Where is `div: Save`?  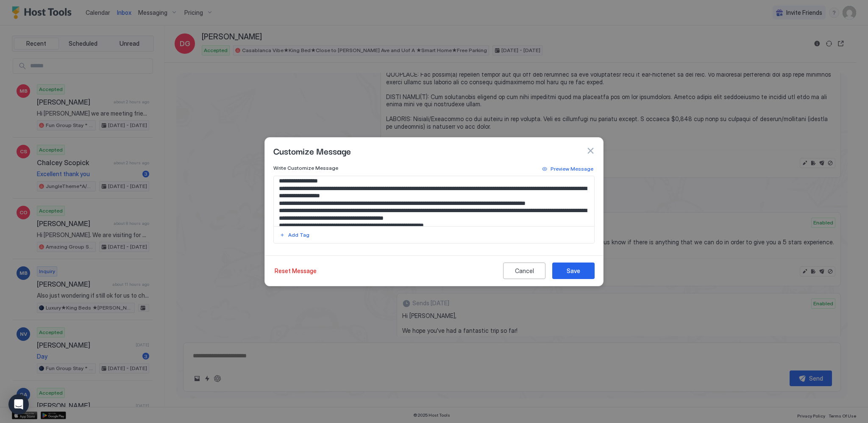 div: Save is located at coordinates (574, 270).